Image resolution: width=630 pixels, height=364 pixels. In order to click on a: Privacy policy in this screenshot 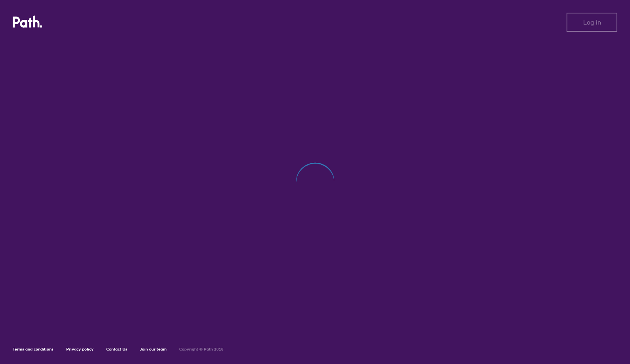, I will do `click(80, 349)`.